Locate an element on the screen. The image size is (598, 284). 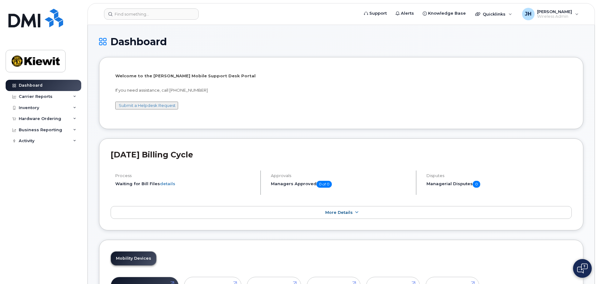
a: details is located at coordinates (167, 184).